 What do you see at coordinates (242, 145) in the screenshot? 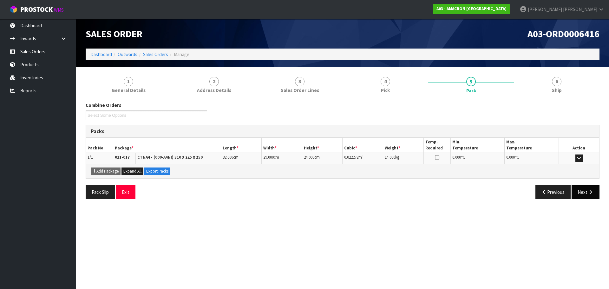
I see `th: Length` at bounding box center [242, 145].